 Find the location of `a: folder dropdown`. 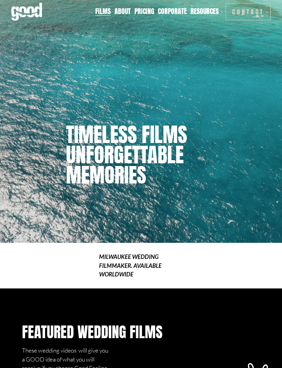

a: folder dropdown is located at coordinates (204, 12).